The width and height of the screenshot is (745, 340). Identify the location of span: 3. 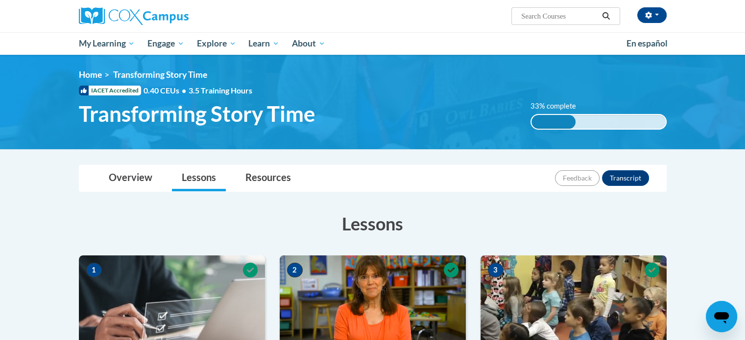
(495, 270).